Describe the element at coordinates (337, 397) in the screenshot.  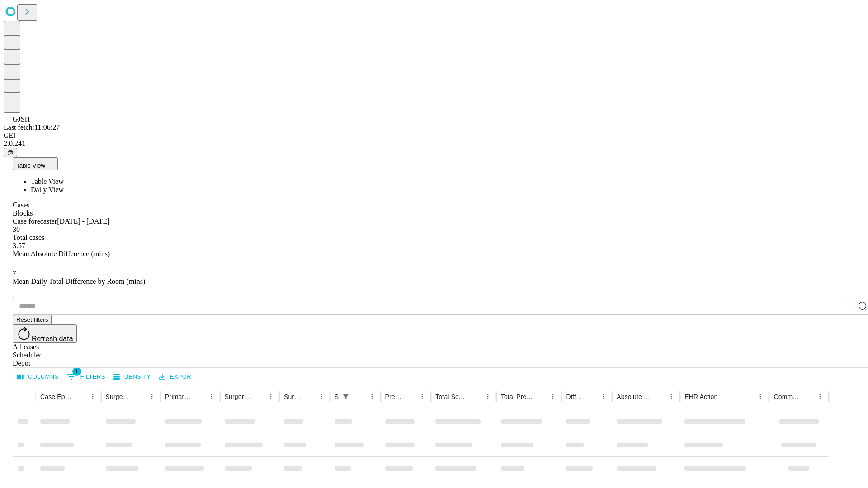
I see `div: Scheduled In Room Duration` at that location.